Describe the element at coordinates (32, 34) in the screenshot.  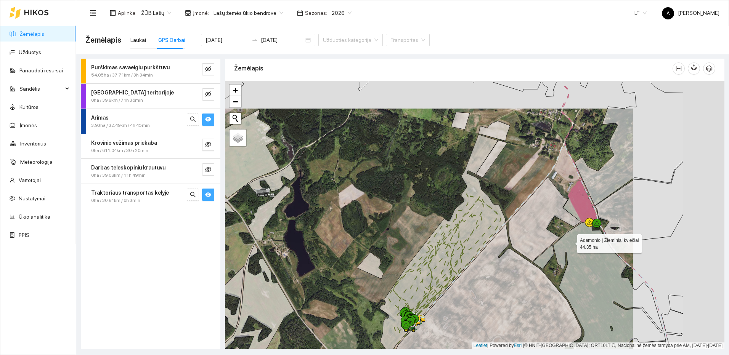
I see `a: Žemėlapis` at that location.